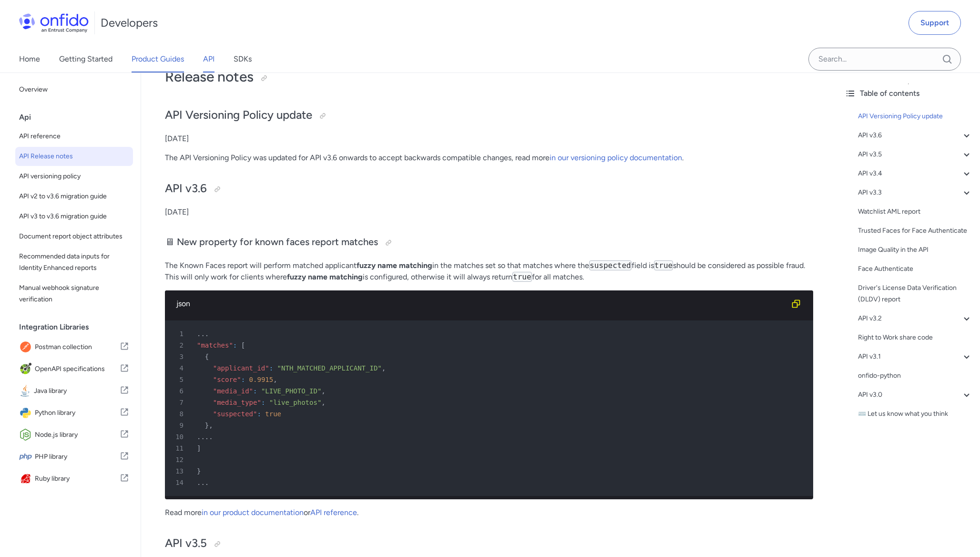 The image size is (980, 557). What do you see at coordinates (27, 413) in the screenshot?
I see `img: IconPython library` at bounding box center [27, 413].